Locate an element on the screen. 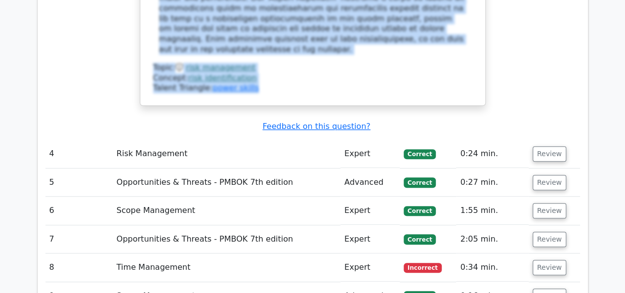  td: 0:24 min. is located at coordinates (492, 154).